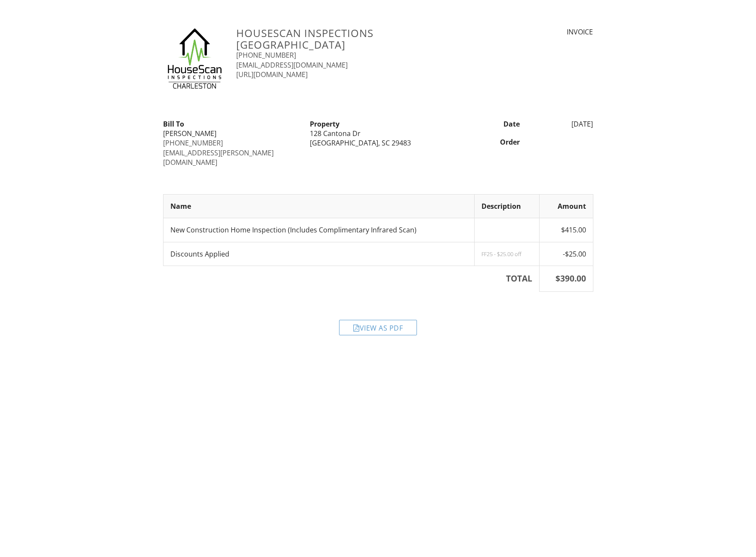 The width and height of the screenshot is (756, 557). Describe the element at coordinates (488, 142) in the screenshot. I see `div: Order` at that location.